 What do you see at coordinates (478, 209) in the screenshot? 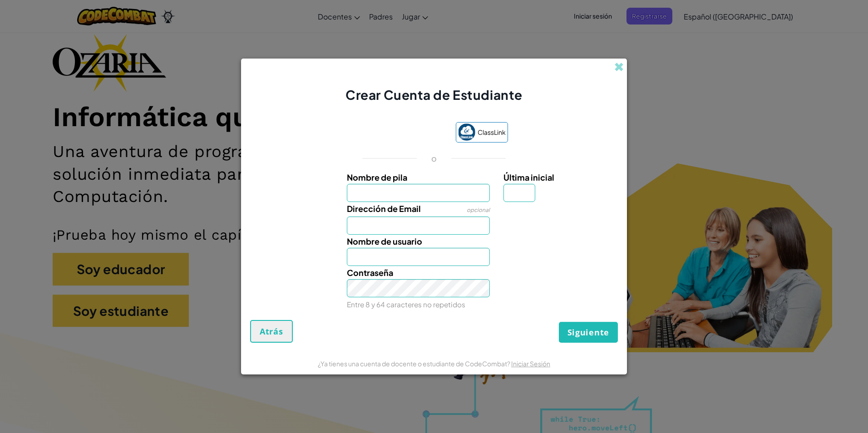
I see `span: opcional` at bounding box center [478, 209].